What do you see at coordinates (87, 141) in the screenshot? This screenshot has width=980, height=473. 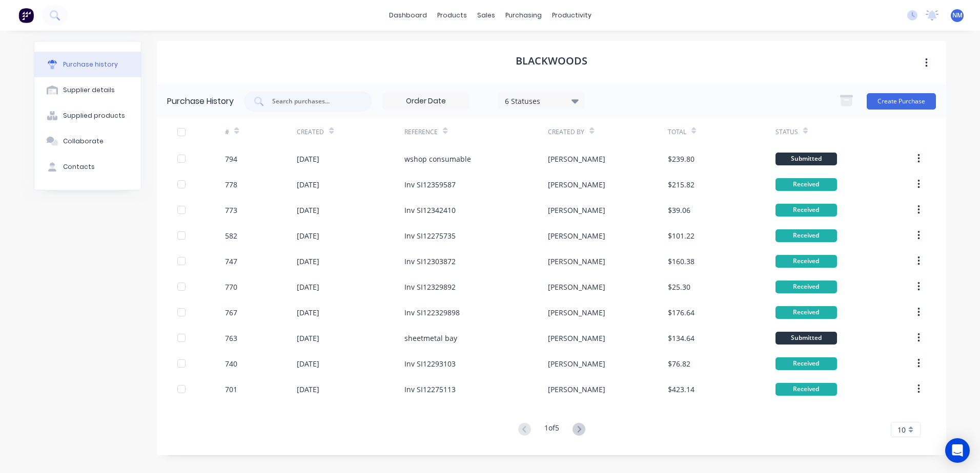 I see `button: Collaborate` at bounding box center [87, 141].